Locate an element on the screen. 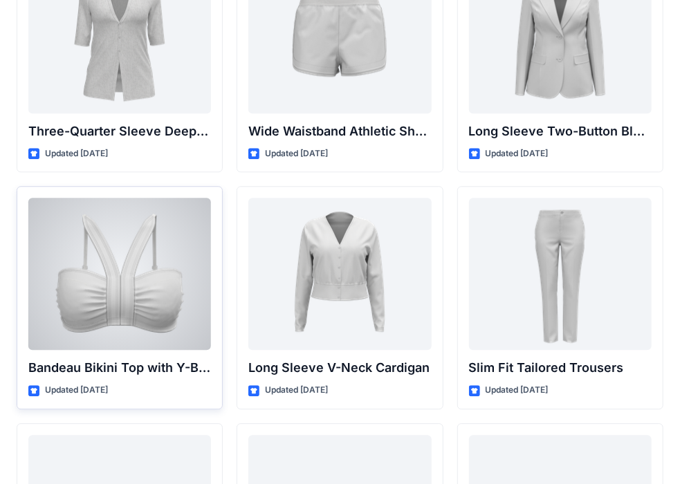 The width and height of the screenshot is (680, 484). a: Slim Fit Tailored Trousers is located at coordinates (560, 274).